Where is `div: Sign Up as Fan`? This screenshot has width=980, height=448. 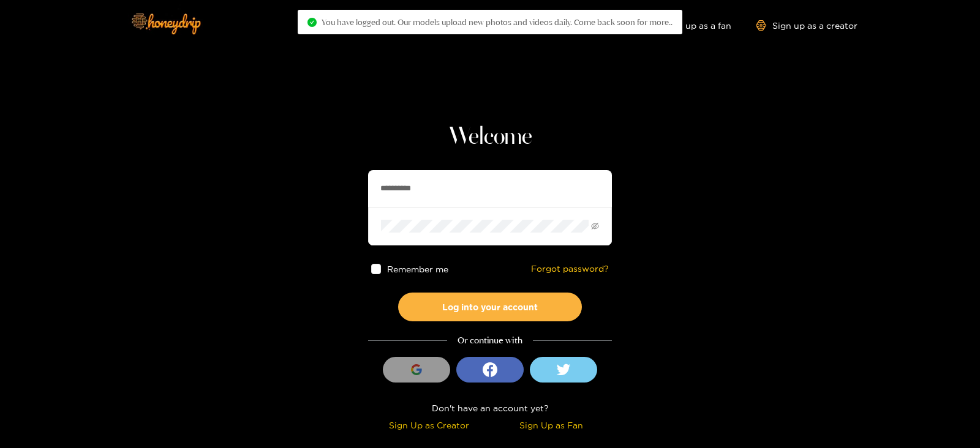
div: Sign Up as Fan is located at coordinates (550, 425).